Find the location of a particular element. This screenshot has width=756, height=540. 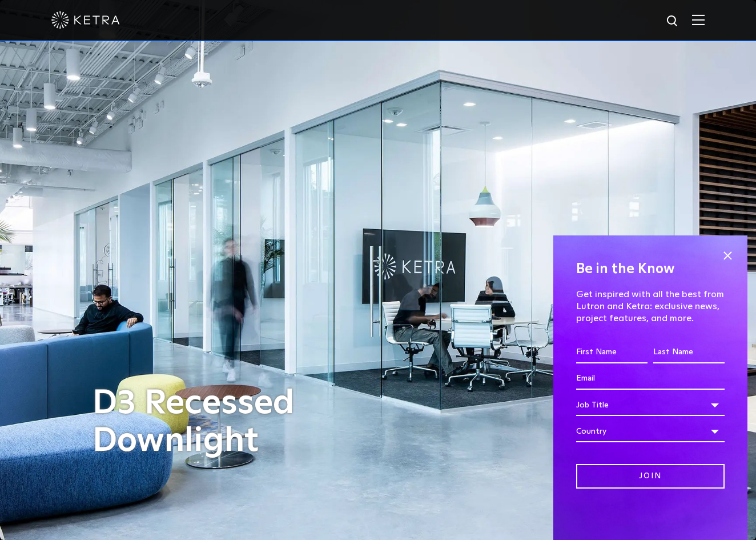

div: Job Title is located at coordinates (651, 405).